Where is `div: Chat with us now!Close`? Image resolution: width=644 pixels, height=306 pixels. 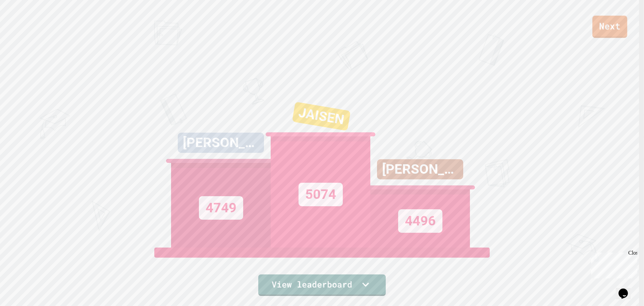 div: Chat with us now!Close is located at coordinates (24, 23).